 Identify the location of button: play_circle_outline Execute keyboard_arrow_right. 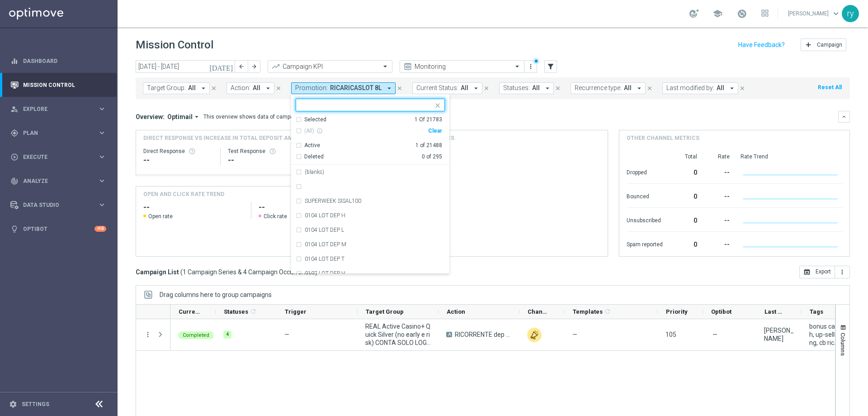
(58, 157).